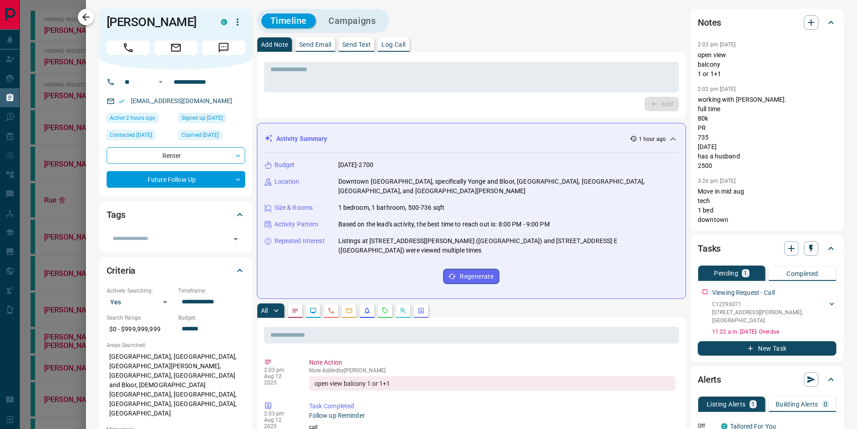 Image resolution: width=857 pixels, height=429 pixels. What do you see at coordinates (116, 215) in the screenshot?
I see `h2: Tags` at bounding box center [116, 215].